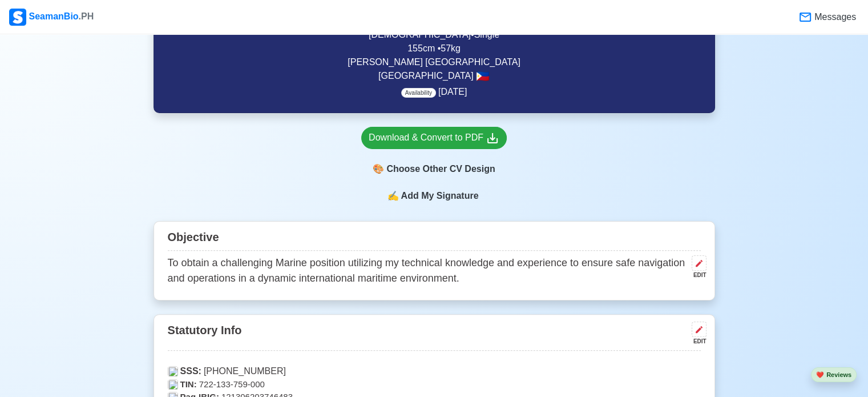 The width and height of the screenshot is (868, 397). Describe the element at coordinates (434, 385) in the screenshot. I see `p: 722-133-759-000` at that location.